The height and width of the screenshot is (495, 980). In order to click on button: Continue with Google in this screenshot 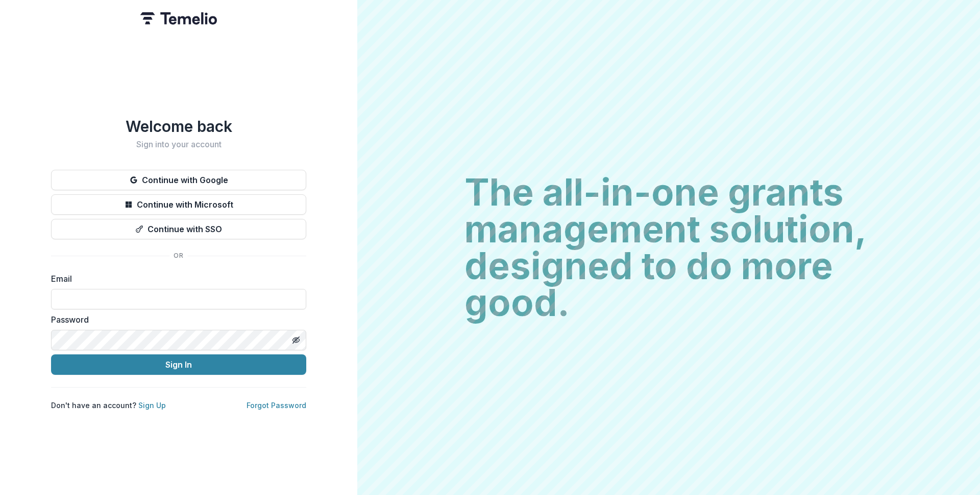, I will do `click(179, 180)`.